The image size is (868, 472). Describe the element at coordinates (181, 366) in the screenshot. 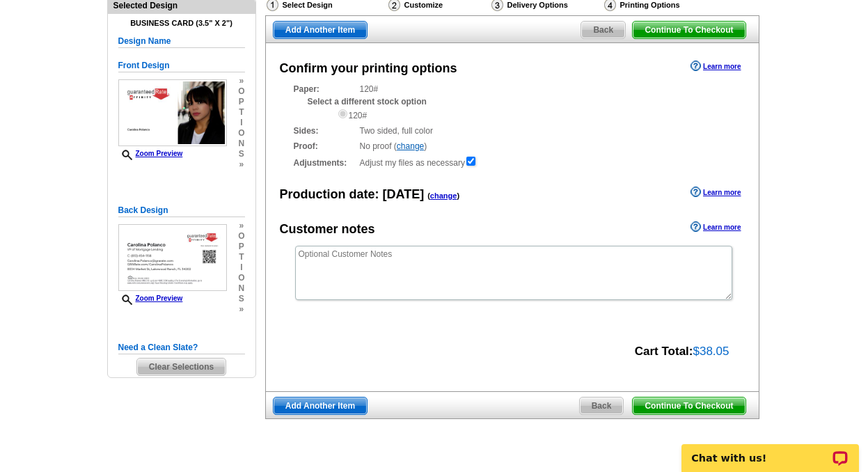

I see `span: Clear Selections` at that location.